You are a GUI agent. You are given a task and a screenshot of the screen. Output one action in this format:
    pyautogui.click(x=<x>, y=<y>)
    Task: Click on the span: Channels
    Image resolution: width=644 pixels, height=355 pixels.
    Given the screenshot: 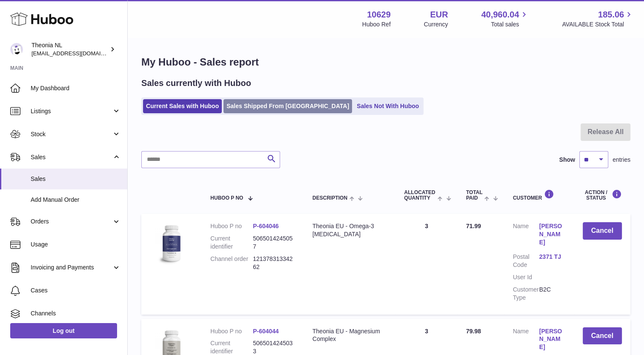 What is the action you would take?
    pyautogui.click(x=76, y=313)
    